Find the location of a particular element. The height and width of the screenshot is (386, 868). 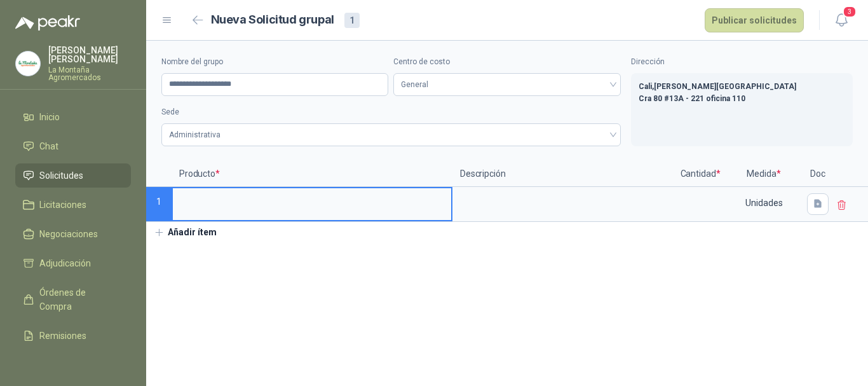

label: Centro de costo is located at coordinates (506, 62).